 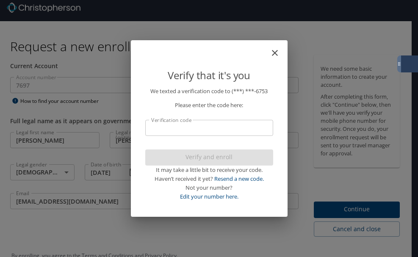 I want to click on a: Edit your number here., so click(x=209, y=196).